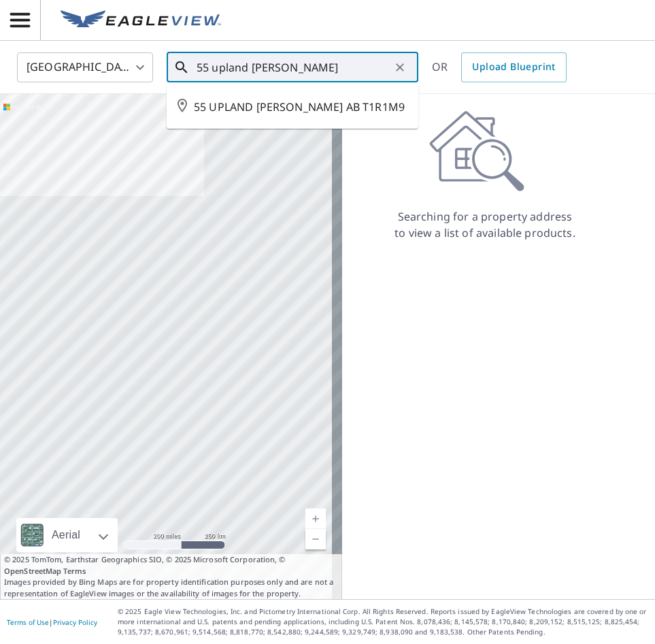 Image resolution: width=655 pixels, height=644 pixels. Describe the element at coordinates (293, 68) in the screenshot. I see `input: Search by address or latitude-longitude` at that location.